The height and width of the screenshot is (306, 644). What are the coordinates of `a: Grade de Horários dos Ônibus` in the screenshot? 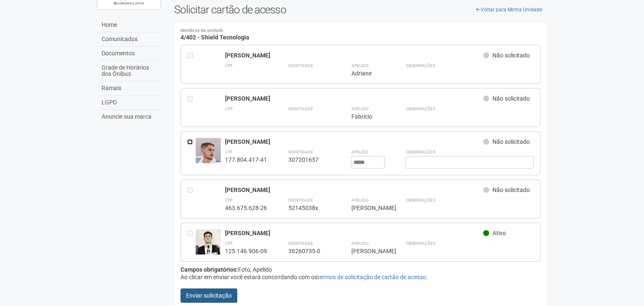 It's located at (131, 71).